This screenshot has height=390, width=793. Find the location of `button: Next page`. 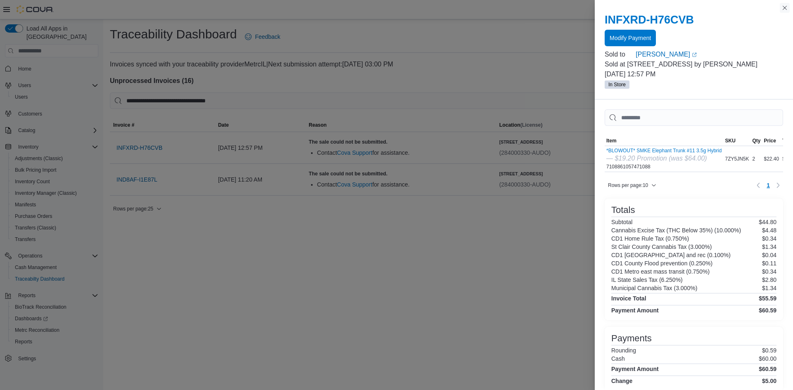

button: Next page is located at coordinates (778, 185).